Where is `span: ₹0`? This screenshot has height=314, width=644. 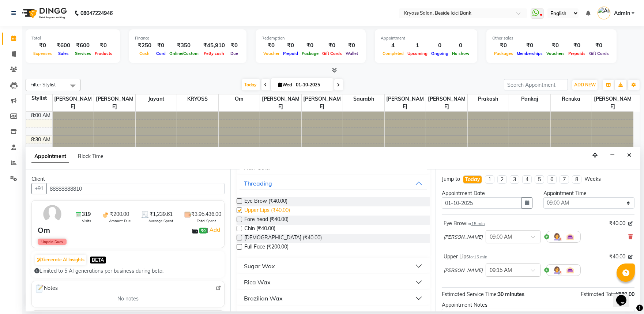
span: ₹0 is located at coordinates (203, 231).